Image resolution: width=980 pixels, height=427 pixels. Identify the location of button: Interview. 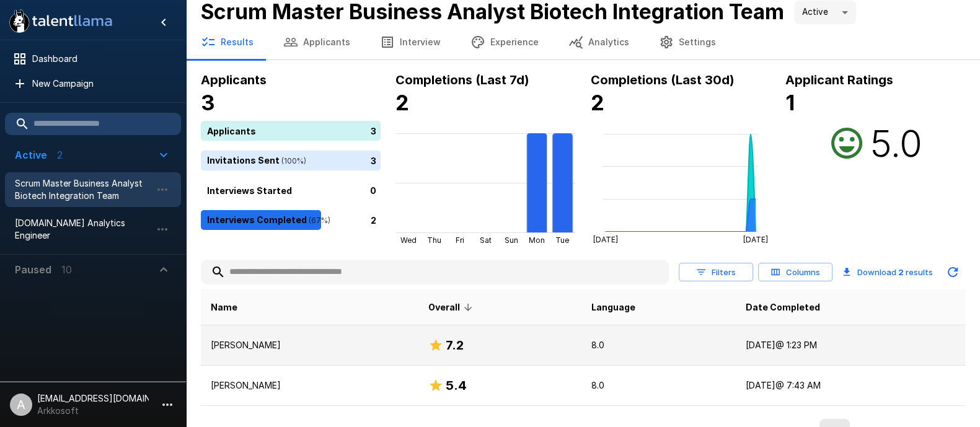
(411, 42).